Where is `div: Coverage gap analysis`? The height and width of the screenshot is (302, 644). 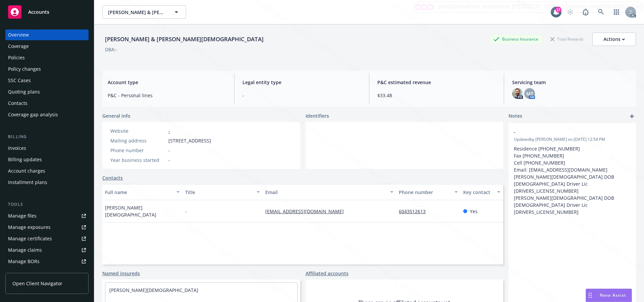
div: Coverage gap analysis is located at coordinates (33, 115).